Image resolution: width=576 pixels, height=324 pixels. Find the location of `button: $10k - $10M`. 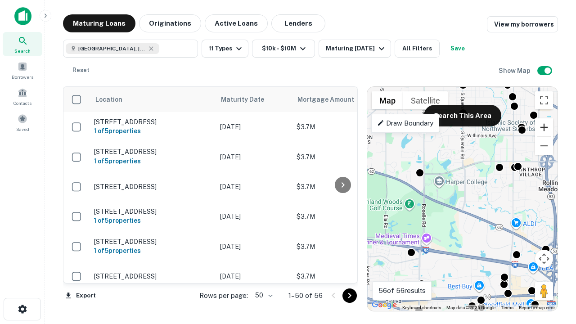

button: $10k - $10M is located at coordinates (283, 49).